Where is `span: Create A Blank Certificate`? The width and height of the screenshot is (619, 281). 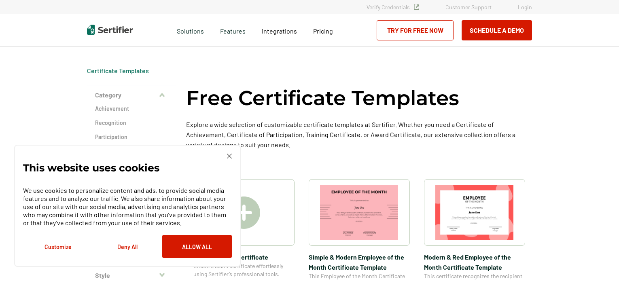 span: Create A Blank Certificate is located at coordinates (244, 257).